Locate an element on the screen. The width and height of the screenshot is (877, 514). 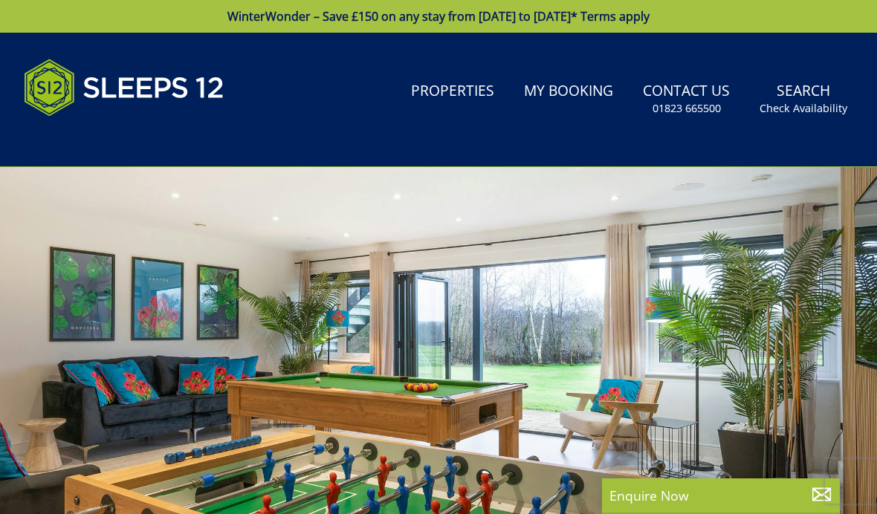
small: 01823 665500 is located at coordinates (686, 108).